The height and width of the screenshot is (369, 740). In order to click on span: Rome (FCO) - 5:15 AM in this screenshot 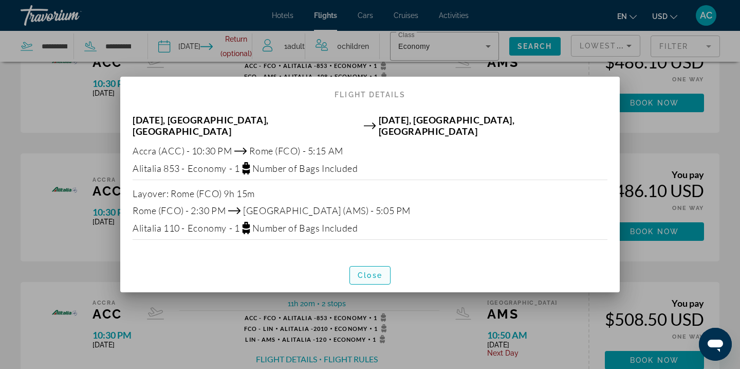, I will do `click(296, 151)`.